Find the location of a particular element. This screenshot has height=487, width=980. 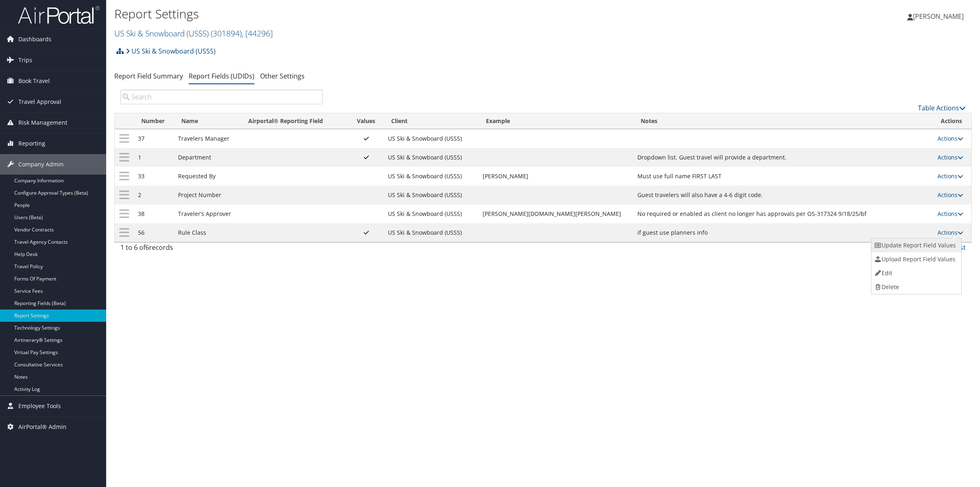

span: Trips is located at coordinates (26, 60).